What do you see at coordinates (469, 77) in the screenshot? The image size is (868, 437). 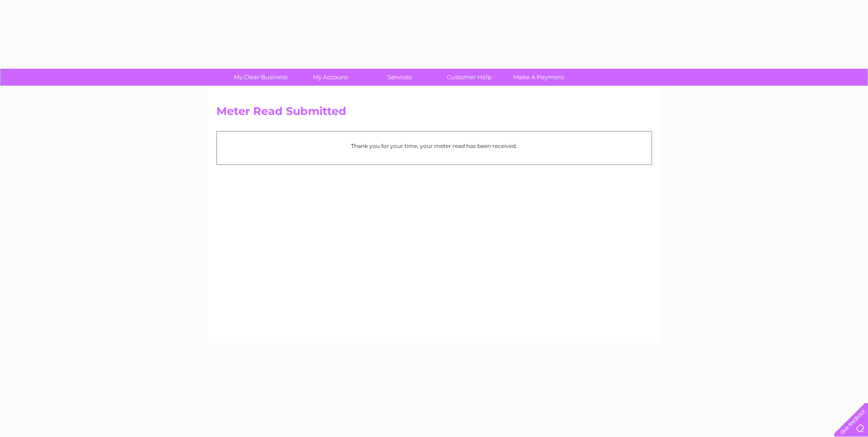 I see `a: Customer Help` at bounding box center [469, 77].